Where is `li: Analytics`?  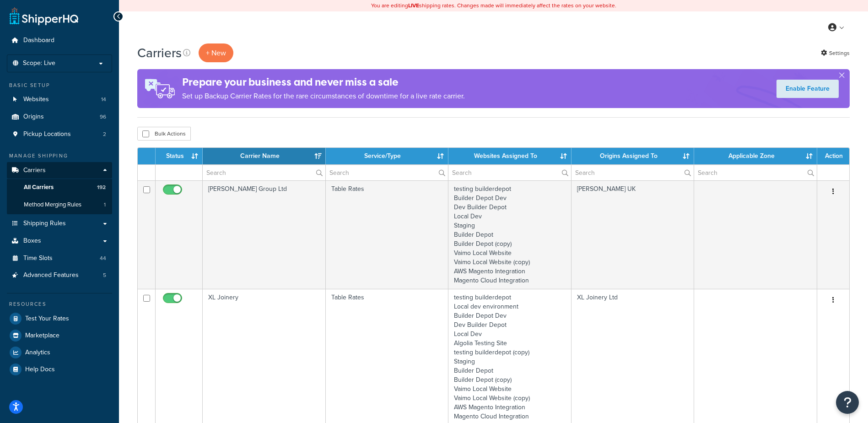 li: Analytics is located at coordinates (60, 352).